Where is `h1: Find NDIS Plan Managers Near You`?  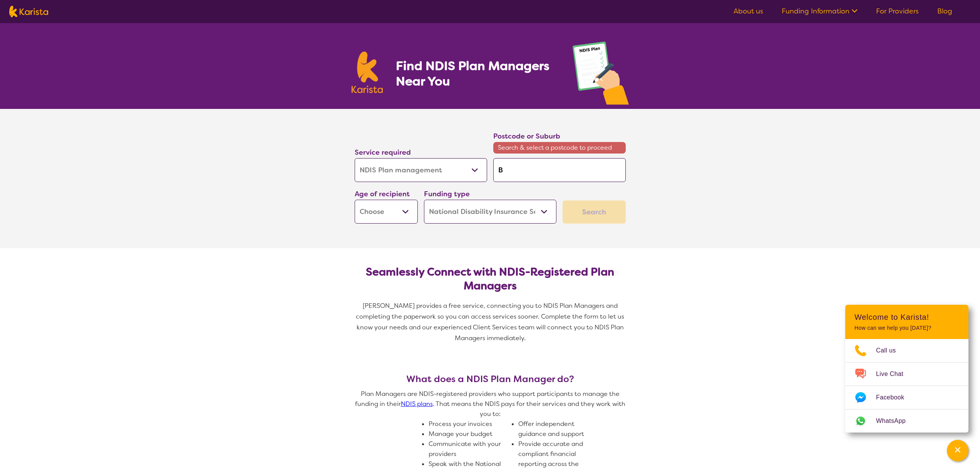 h1: Find NDIS Plan Managers Near You is located at coordinates (477, 73).